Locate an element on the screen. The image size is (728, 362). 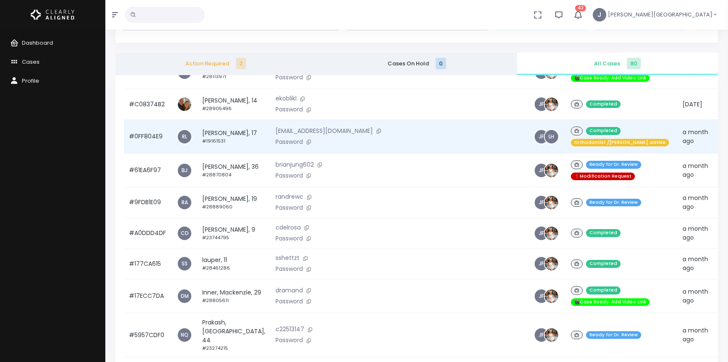
p: ekoblikl is located at coordinates (400, 99).